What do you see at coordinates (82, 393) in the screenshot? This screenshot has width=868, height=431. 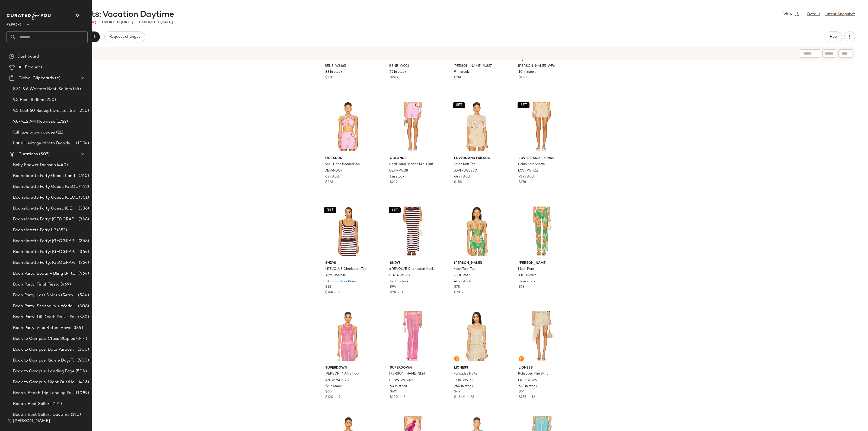 I see `span: (1089)` at bounding box center [82, 393].